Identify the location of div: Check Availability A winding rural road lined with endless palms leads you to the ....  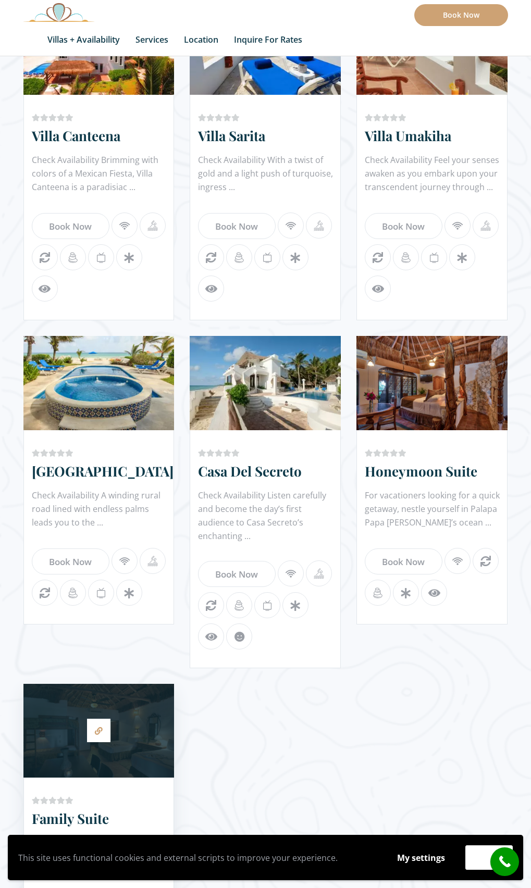
(100, 509).